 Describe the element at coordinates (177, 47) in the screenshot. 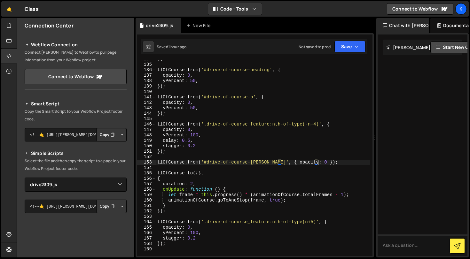

I see `div: 1 hour ago` at that location.